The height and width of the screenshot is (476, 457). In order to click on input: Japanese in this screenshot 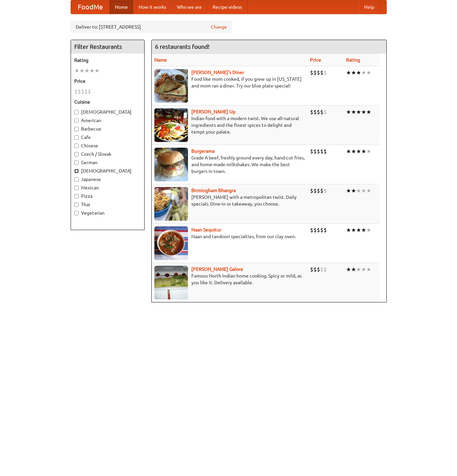, I will do `click(77, 179)`.